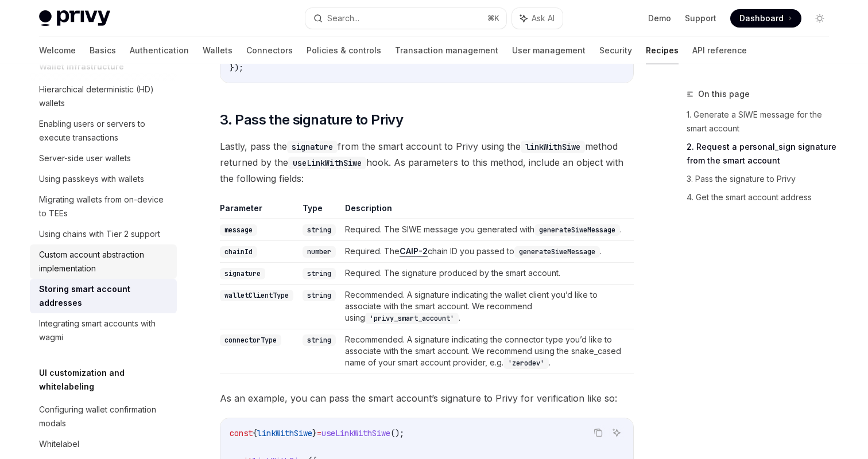 Image resolution: width=868 pixels, height=459 pixels. I want to click on code: 'zerodev', so click(526, 363).